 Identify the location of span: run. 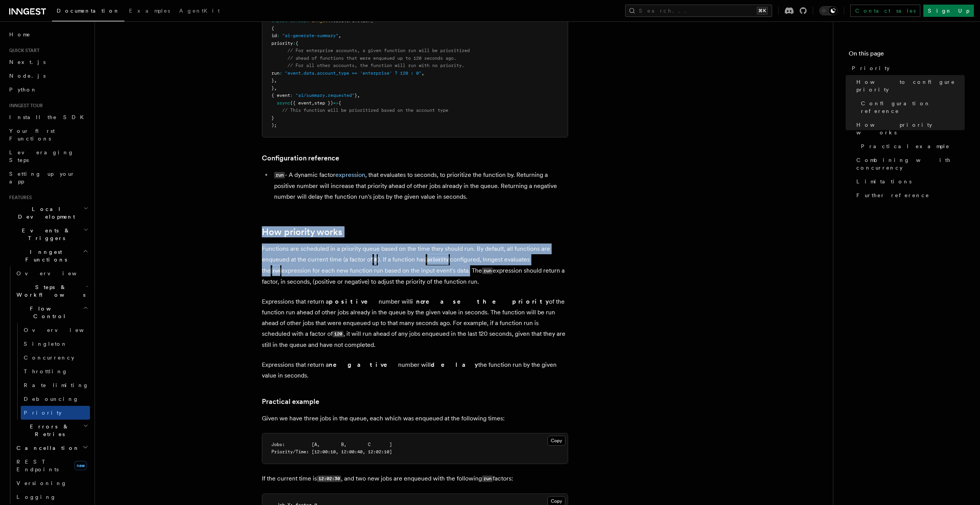
(275, 73).